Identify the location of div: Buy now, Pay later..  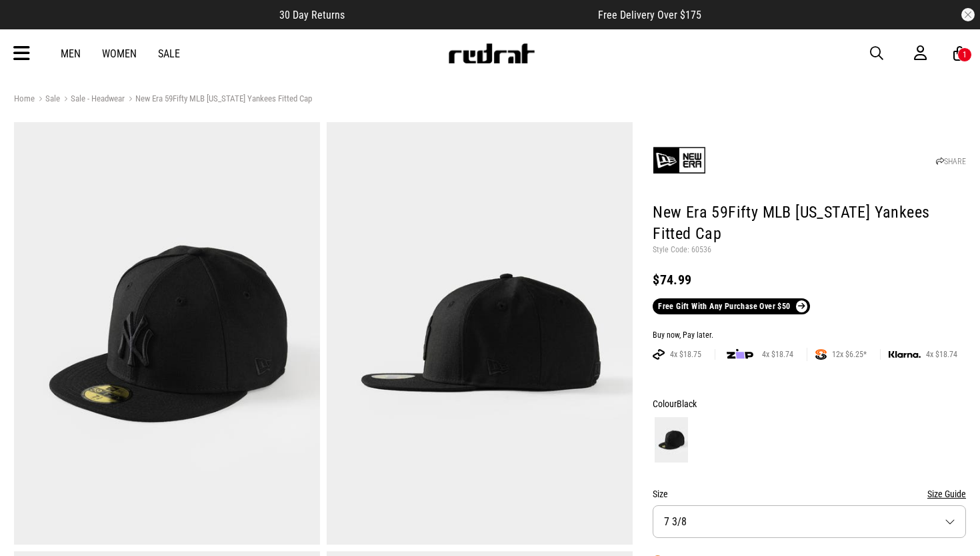
(809, 335).